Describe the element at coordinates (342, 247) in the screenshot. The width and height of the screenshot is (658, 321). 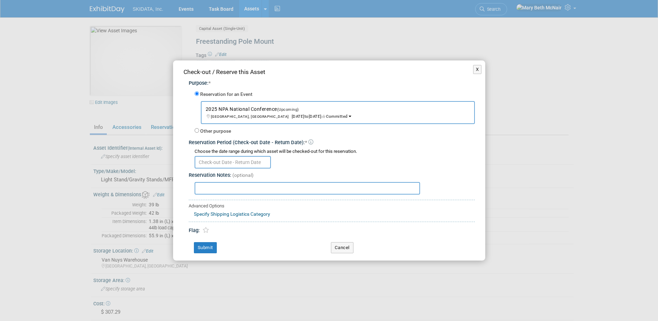
I see `button: Cancel` at that location.